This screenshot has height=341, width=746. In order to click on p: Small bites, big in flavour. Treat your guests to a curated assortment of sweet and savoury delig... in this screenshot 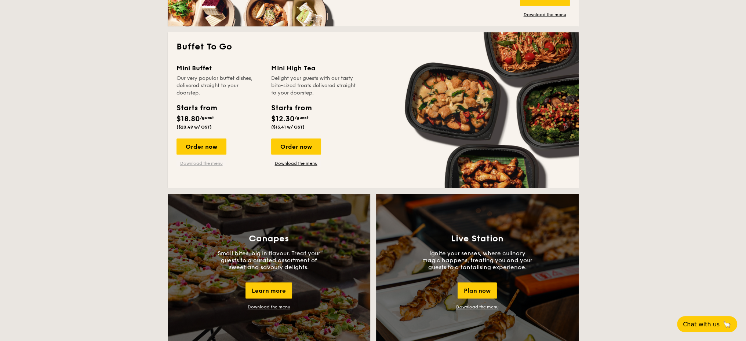, I will do `click(269, 260)`.